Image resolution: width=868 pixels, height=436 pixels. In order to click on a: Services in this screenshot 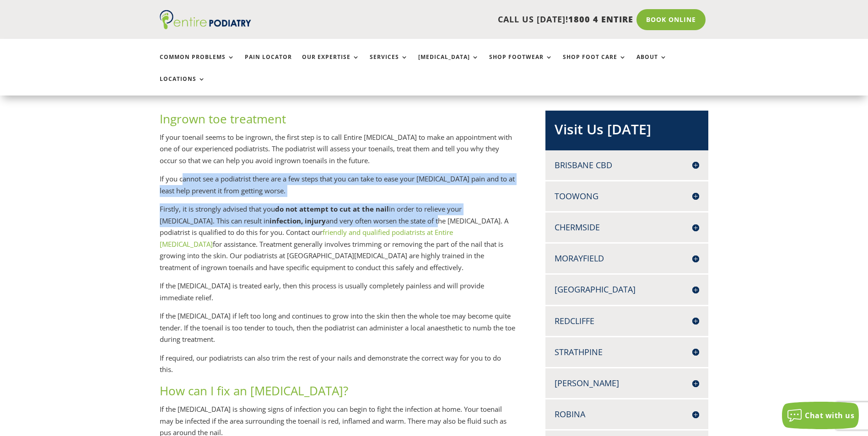, I will do `click(389, 64)`.